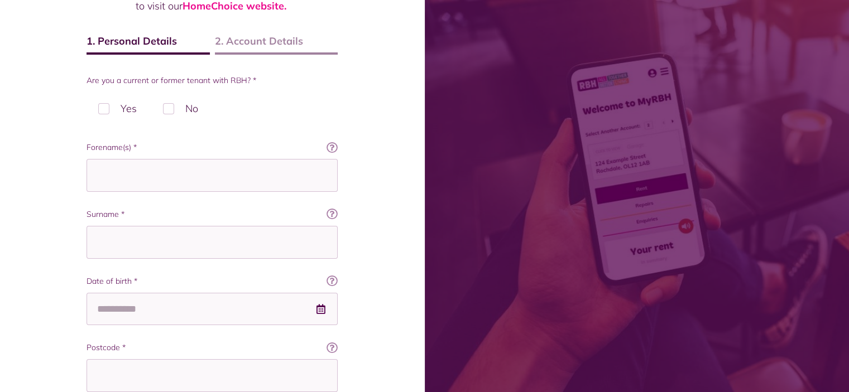 The image size is (849, 392). What do you see at coordinates (212, 147) in the screenshot?
I see `label: Forename(s) *` at bounding box center [212, 147].